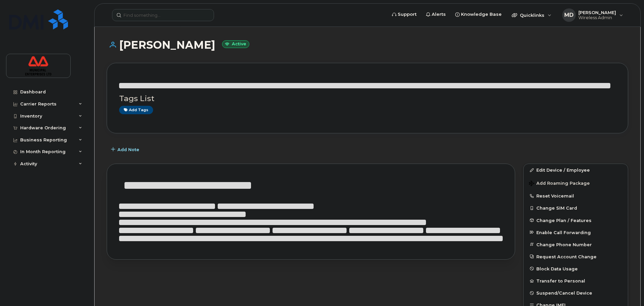 Image resolution: width=644 pixels, height=306 pixels. Describe the element at coordinates (564, 232) in the screenshot. I see `span: Enable Call Forwarding` at that location.